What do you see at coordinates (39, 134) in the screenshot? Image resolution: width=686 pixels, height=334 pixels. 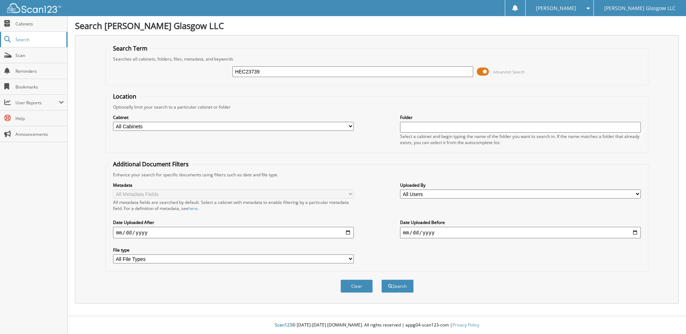 I see `span: Announcements` at bounding box center [39, 134].